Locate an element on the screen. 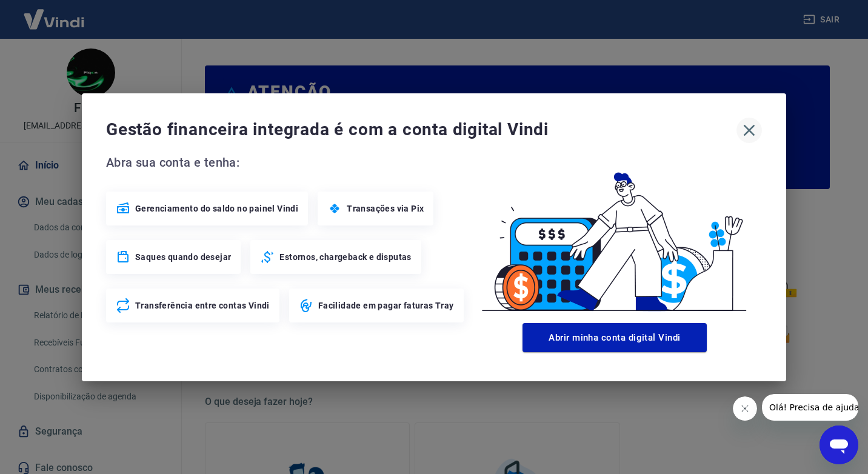  span: Transferência entre contas Vindi is located at coordinates (202, 306).